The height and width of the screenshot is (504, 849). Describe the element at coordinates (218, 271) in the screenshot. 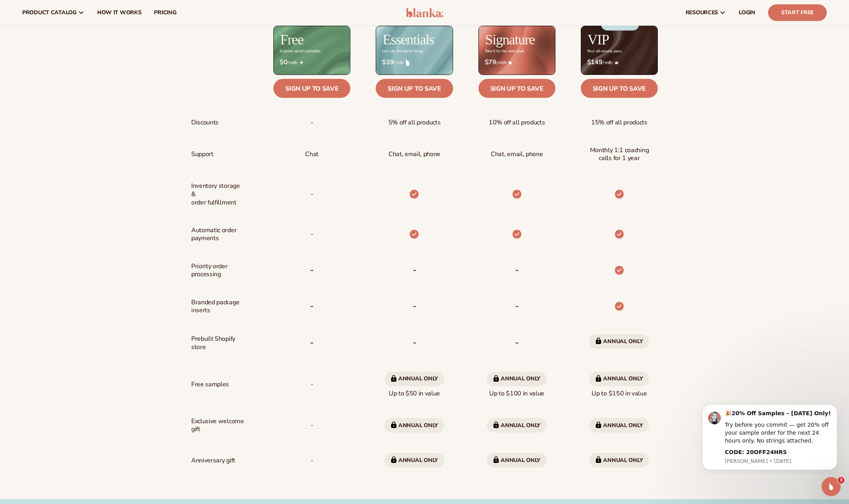

I see `span: Priority order processing` at that location.